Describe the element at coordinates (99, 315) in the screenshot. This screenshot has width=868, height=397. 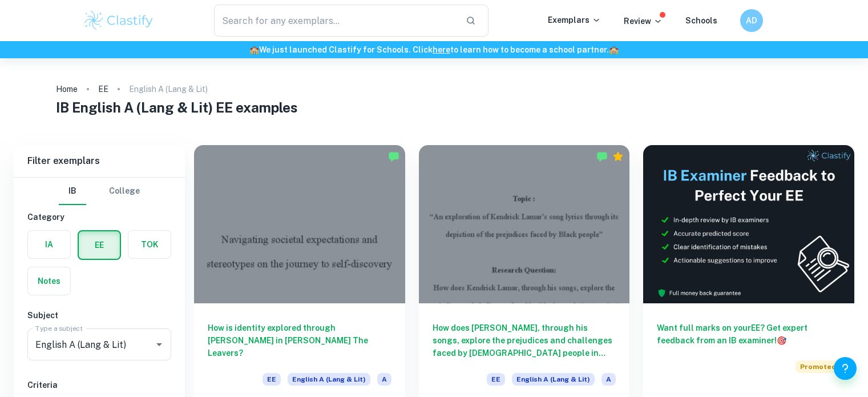
I see `h6: Subject` at that location.